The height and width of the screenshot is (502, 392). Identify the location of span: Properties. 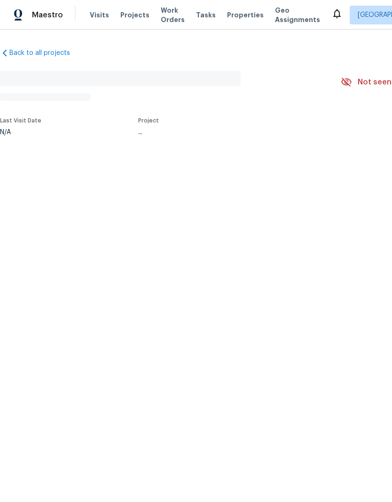
(245, 15).